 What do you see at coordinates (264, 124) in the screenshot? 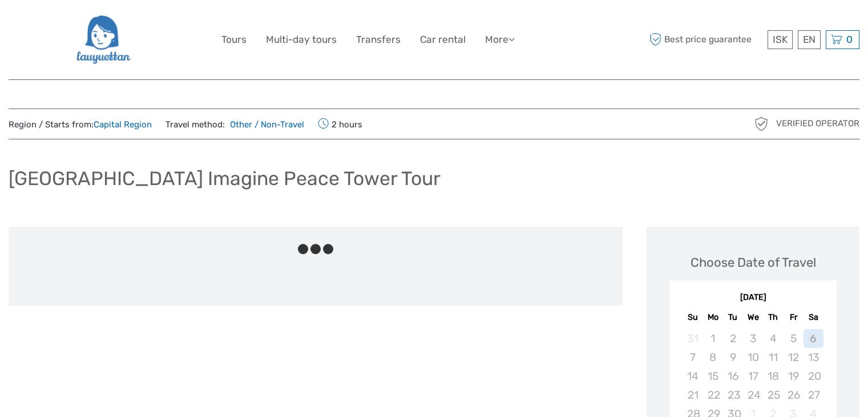
I see `a: Other / Non-Travel` at bounding box center [264, 124].